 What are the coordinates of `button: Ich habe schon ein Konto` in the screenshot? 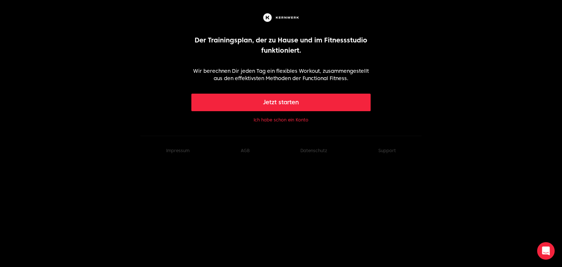 It's located at (281, 120).